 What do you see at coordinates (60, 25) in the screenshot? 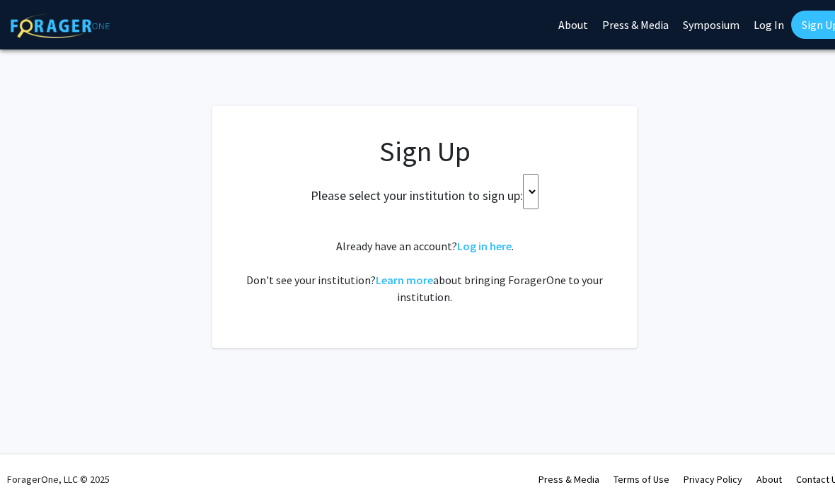
I see `img: ForagerOne Logo` at bounding box center [60, 25].